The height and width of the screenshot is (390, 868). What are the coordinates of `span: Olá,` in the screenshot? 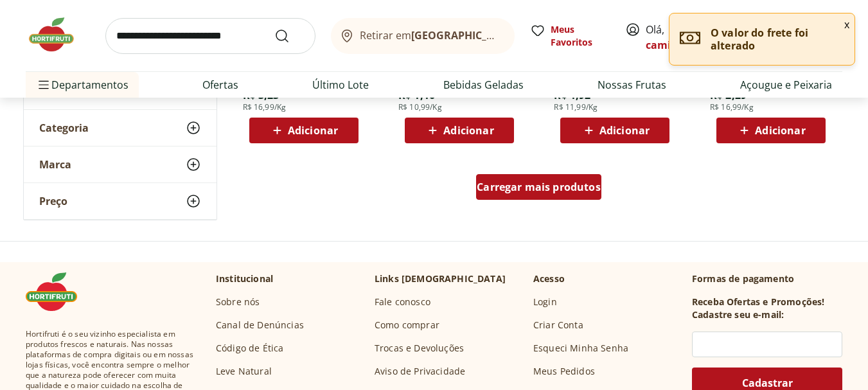 It's located at (674, 37).